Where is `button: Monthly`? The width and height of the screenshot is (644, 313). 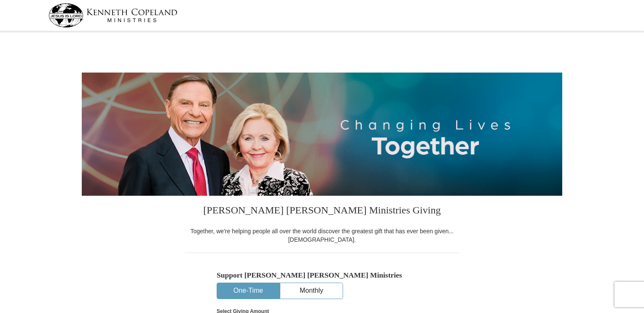 button: Monthly is located at coordinates (312, 291).